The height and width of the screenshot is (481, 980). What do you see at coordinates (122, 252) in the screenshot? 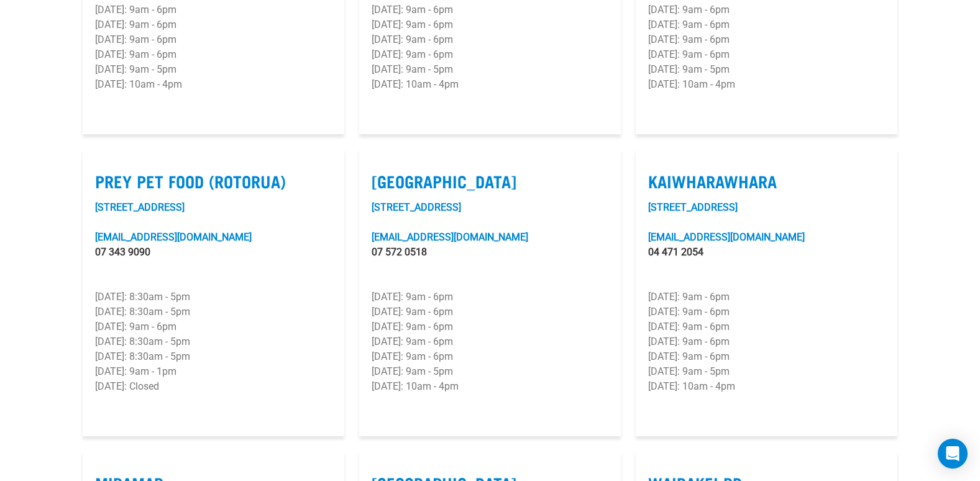
I see `a: 07 343 9090` at bounding box center [122, 252].